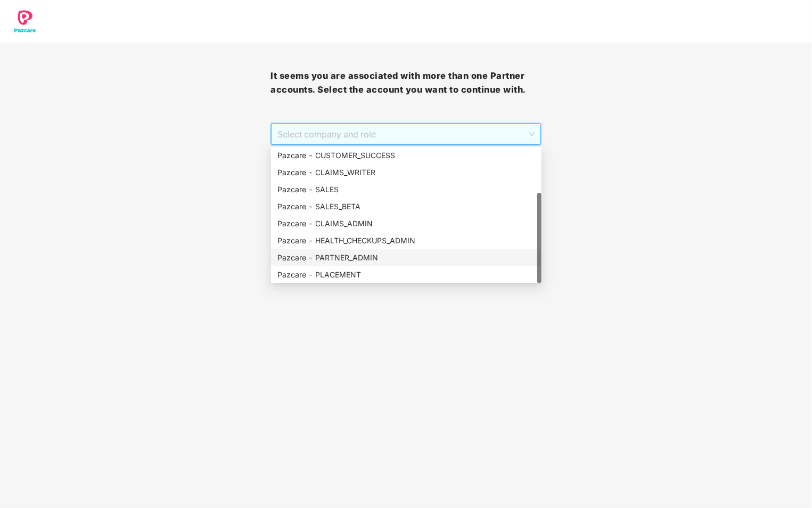  I want to click on div: Pazcare - CUSTOMER_SUCCESS, so click(406, 156).